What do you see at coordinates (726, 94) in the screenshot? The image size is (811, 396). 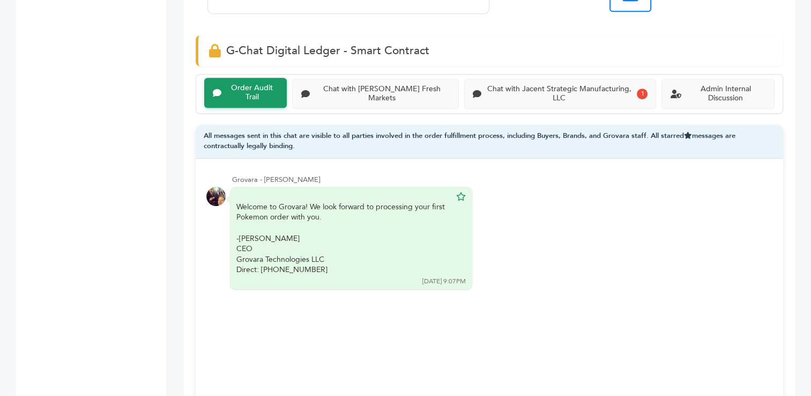 I see `div: Admin Internal Discussion` at bounding box center [726, 94].